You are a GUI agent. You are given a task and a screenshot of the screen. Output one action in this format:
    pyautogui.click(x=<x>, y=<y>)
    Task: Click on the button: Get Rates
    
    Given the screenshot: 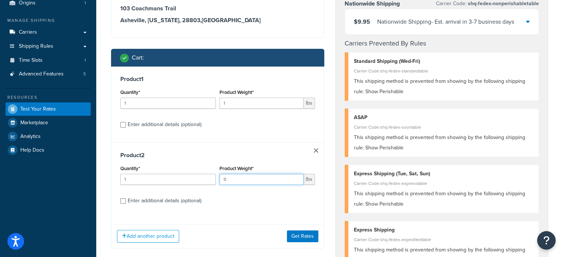 What is the action you would take?
    pyautogui.click(x=303, y=237)
    